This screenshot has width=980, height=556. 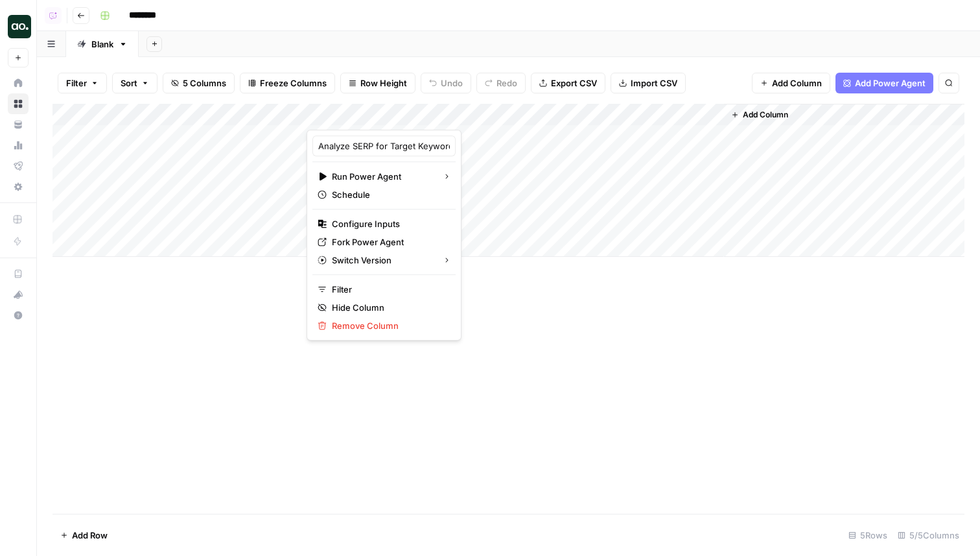 I want to click on button: Redo, so click(x=501, y=83).